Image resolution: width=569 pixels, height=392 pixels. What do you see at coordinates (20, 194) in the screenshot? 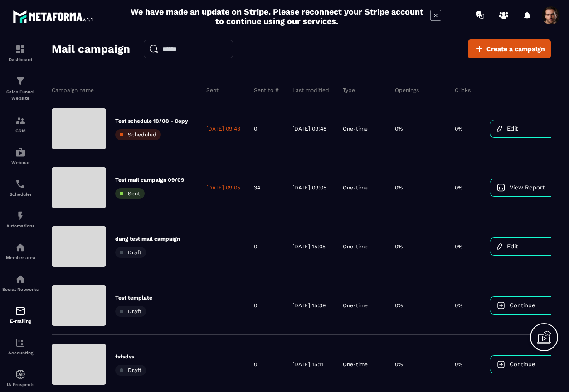
I see `p: Scheduler` at bounding box center [20, 194].